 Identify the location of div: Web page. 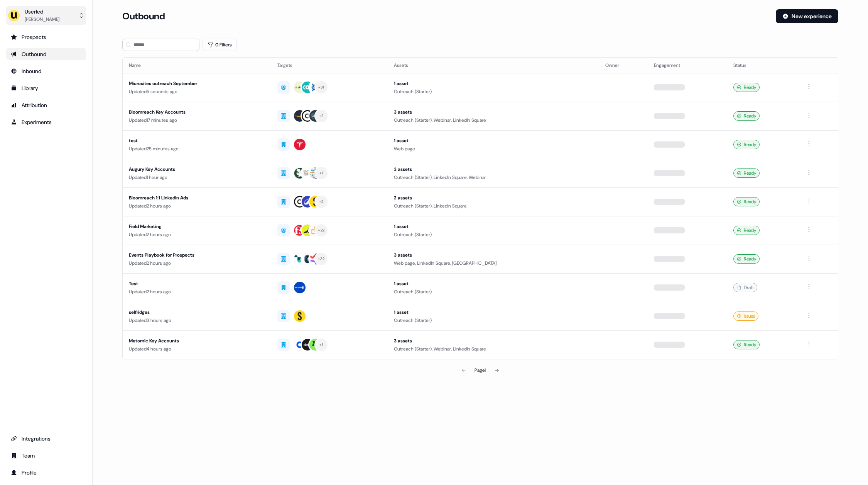
(493, 149).